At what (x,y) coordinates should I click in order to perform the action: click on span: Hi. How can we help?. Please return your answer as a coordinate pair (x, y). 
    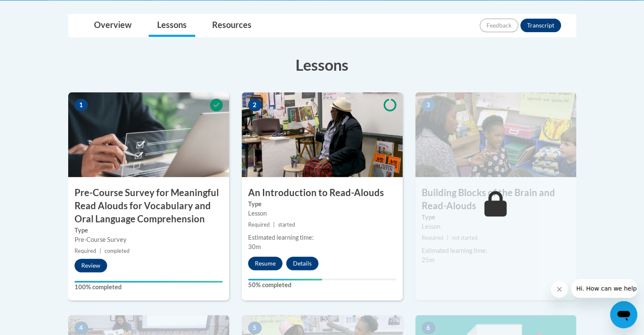
    Looking at the image, I should click on (37, 10).